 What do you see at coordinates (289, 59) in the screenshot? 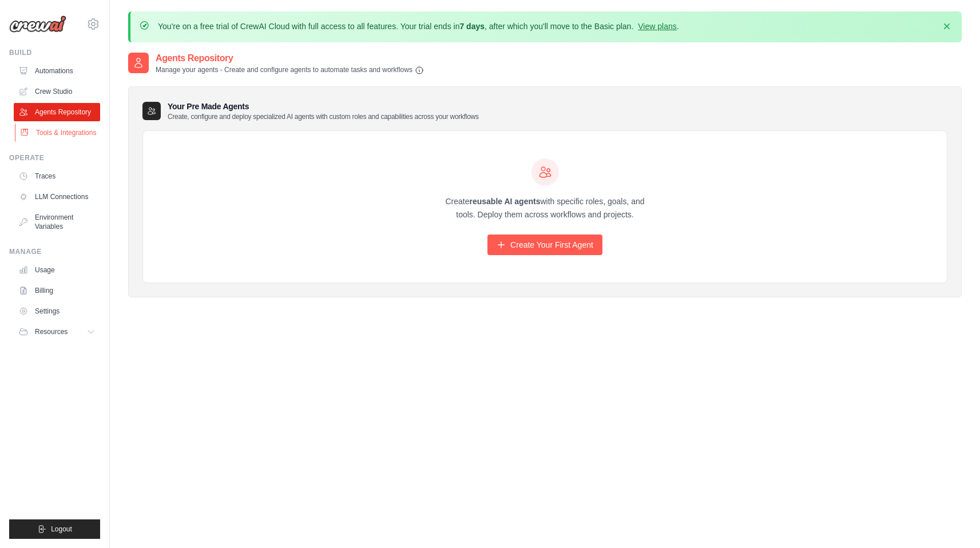
I see `h2: Agents Repository` at bounding box center [289, 59].